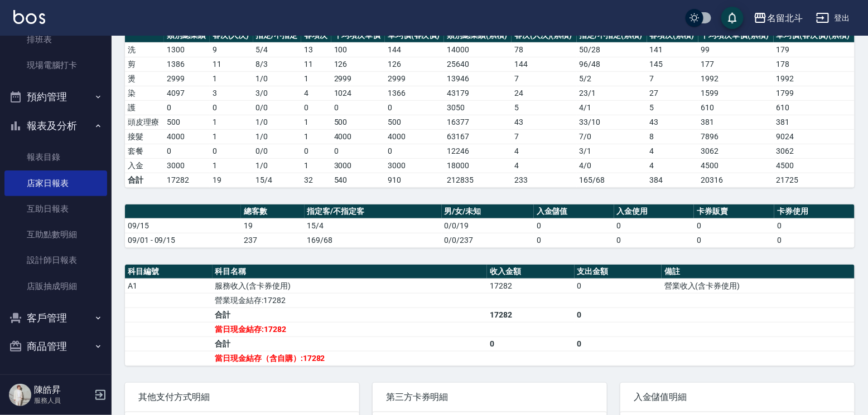 Image resolution: width=868 pixels, height=415 pixels. I want to click on a: 互助點數明細, so click(55, 235).